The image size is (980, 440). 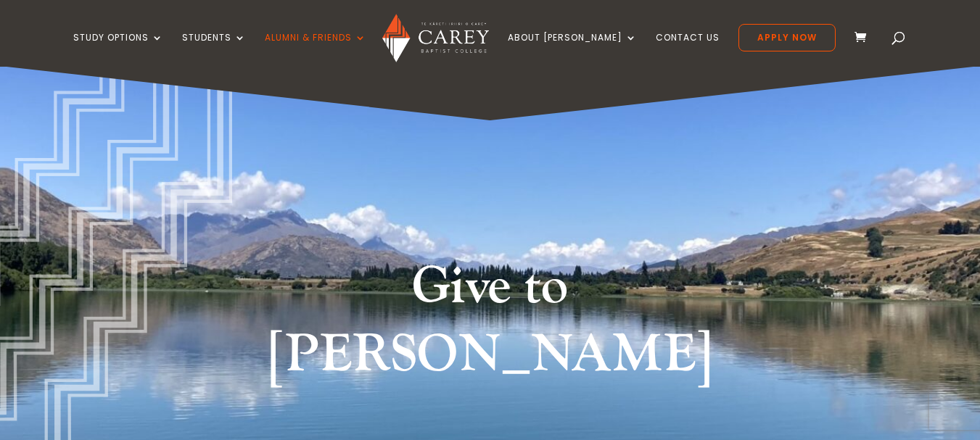 What do you see at coordinates (787, 38) in the screenshot?
I see `a: Apply Now` at bounding box center [787, 38].